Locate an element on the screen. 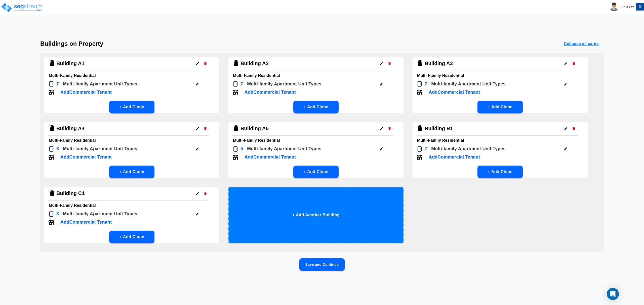 This screenshot has height=305, width=644. h3: Buildings on Property is located at coordinates (72, 44).